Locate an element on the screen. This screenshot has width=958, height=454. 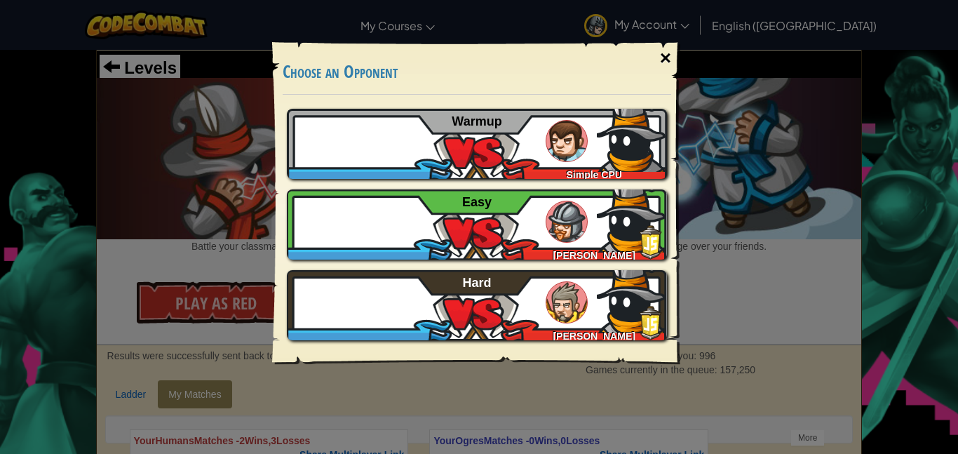
span: Simple CPU is located at coordinates (594, 175).